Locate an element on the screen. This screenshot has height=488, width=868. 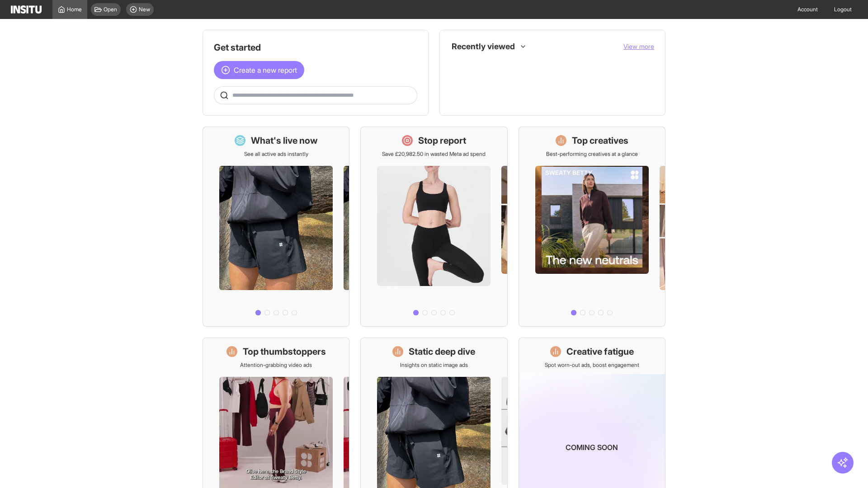
p: Attention-grabbing video ads is located at coordinates (276, 365).